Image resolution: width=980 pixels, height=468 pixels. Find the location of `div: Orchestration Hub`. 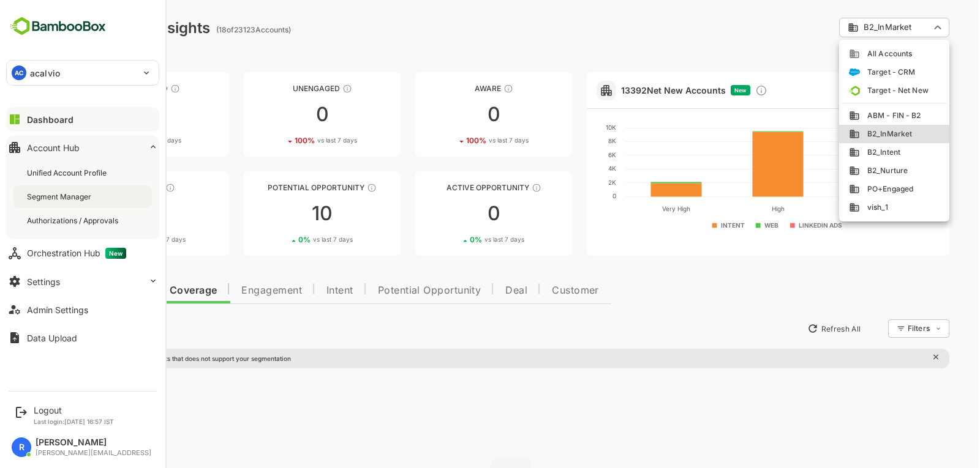

div: Orchestration Hub is located at coordinates (76, 254).